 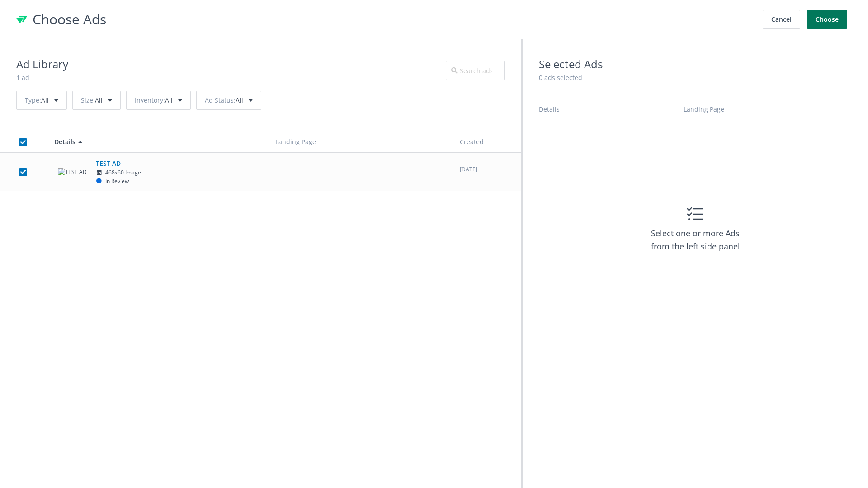 I want to click on h5: TEST AD, so click(x=152, y=163).